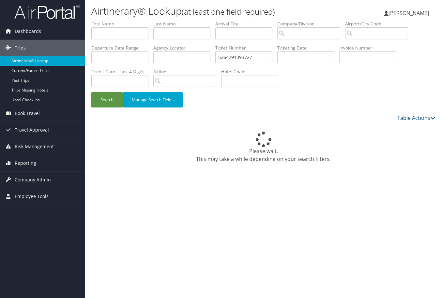  What do you see at coordinates (47, 12) in the screenshot?
I see `img: airportal-logo.png` at bounding box center [47, 12].